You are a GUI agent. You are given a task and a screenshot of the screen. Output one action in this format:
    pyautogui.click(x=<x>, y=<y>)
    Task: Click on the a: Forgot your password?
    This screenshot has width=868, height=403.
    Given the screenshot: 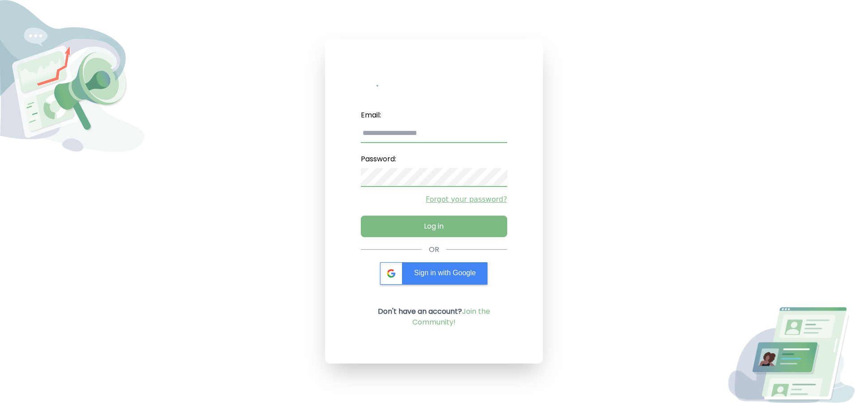 What is the action you would take?
    pyautogui.click(x=434, y=200)
    